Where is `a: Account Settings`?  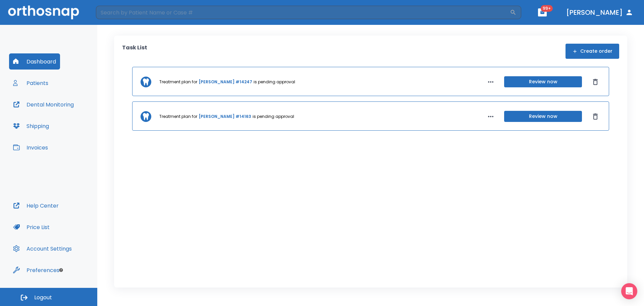
a: Account Settings is located at coordinates (42, 248).